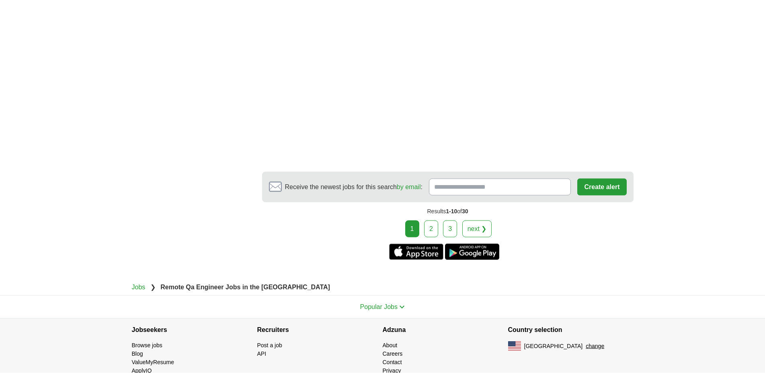 This screenshot has width=765, height=373. Describe the element at coordinates (153, 362) in the screenshot. I see `a: ValueMyResume` at that location.